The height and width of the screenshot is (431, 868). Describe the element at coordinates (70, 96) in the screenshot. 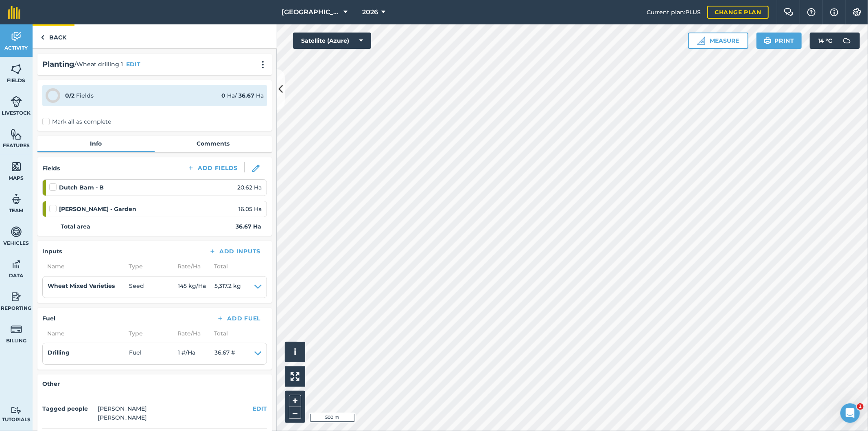

I see `strong: 0 / 2` at that location.